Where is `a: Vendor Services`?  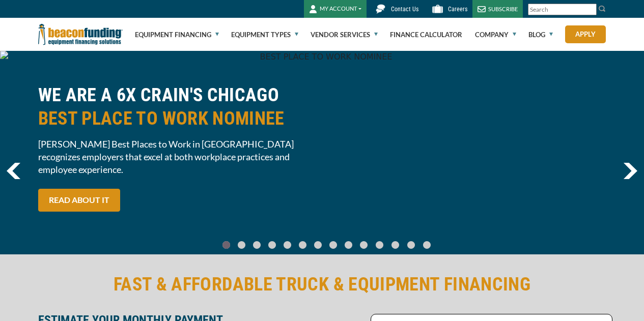
a: Vendor Services is located at coordinates (344, 35).